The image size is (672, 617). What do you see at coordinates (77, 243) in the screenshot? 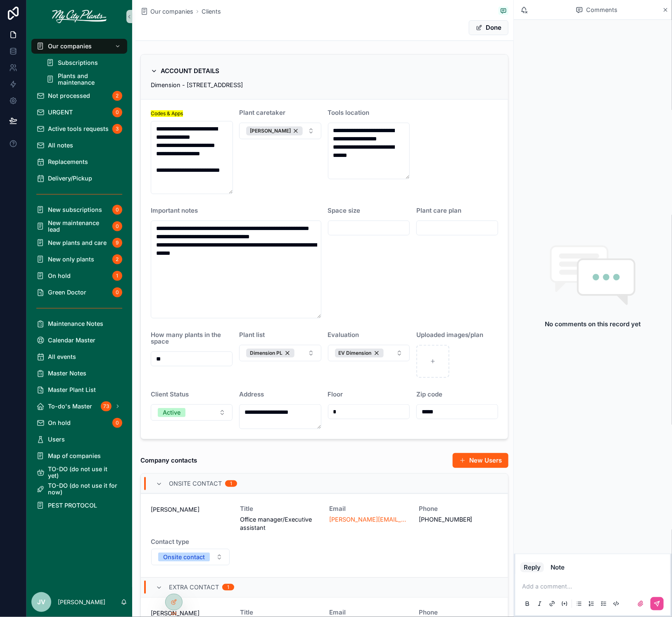
I see `span: New plants and care` at bounding box center [77, 243].